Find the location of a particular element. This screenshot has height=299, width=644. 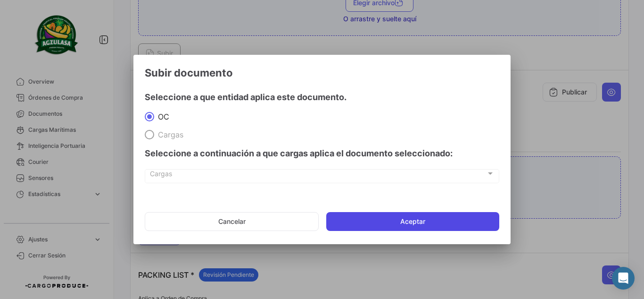

button: Aceptar is located at coordinates (412, 221).